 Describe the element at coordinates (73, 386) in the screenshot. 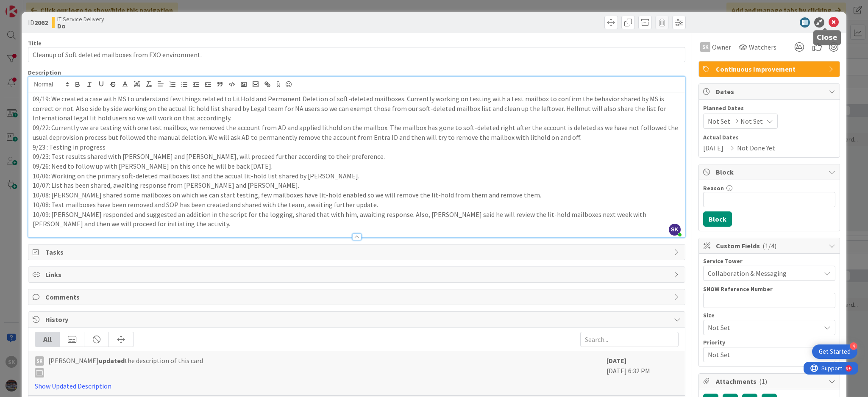

I see `a: Show Updated Description` at that location.